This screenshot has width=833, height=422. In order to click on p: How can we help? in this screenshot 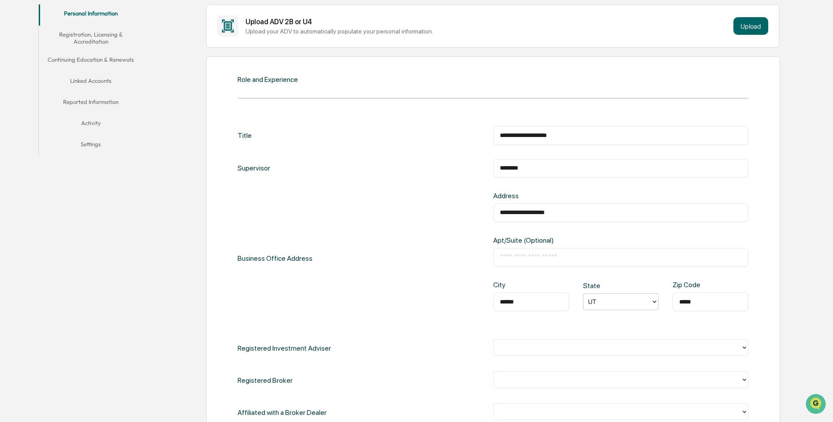, I will do `click(85, 26)`.